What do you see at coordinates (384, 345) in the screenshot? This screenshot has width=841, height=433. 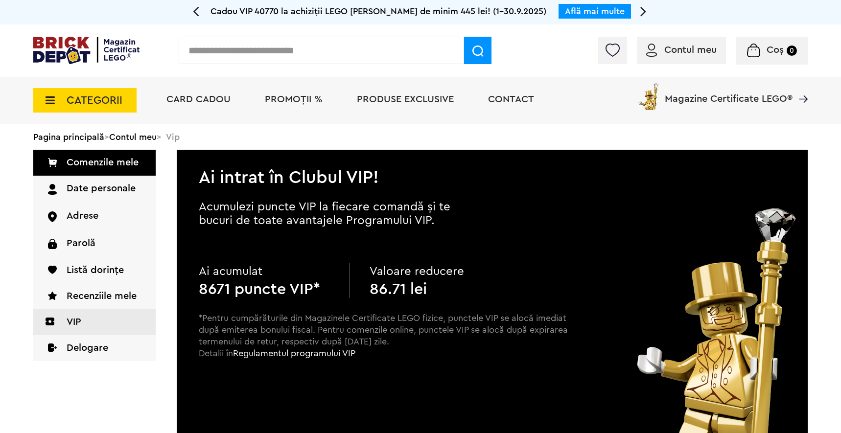 I see `p: *Pentru cumpărăturile din Magazinele Certificate LEGO fizice, punctele VIP se alocă imediat după ...` at bounding box center [384, 345].